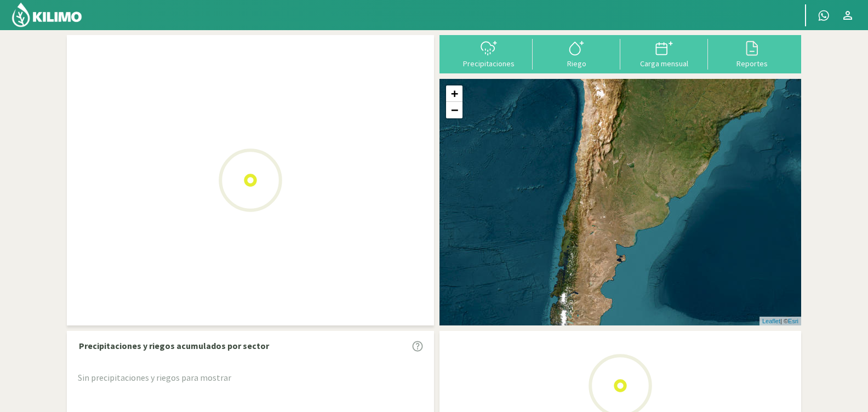 The image size is (868, 412). Describe the element at coordinates (792, 321) in the screenshot. I see `a: Esri` at that location.